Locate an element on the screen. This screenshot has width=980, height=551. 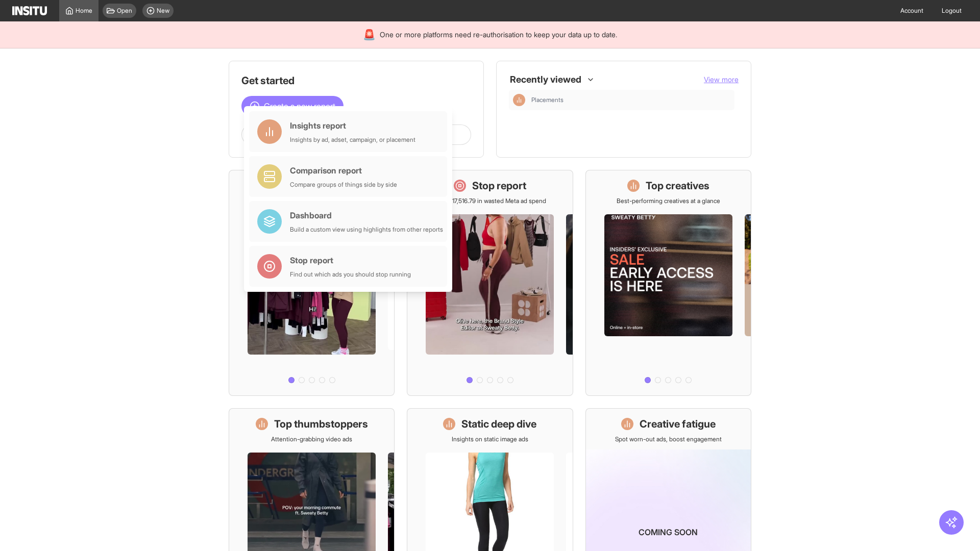
div: Comparison report is located at coordinates (343, 170).